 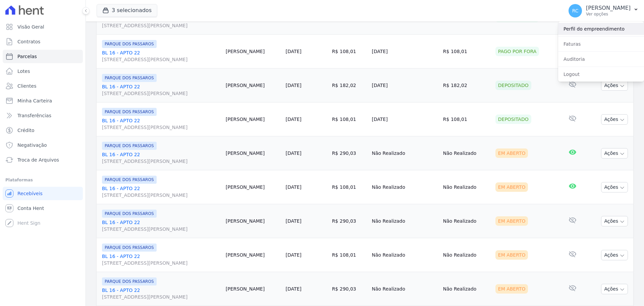 What do you see at coordinates (43, 160) in the screenshot?
I see `a: Troca de Arquivos` at bounding box center [43, 160].